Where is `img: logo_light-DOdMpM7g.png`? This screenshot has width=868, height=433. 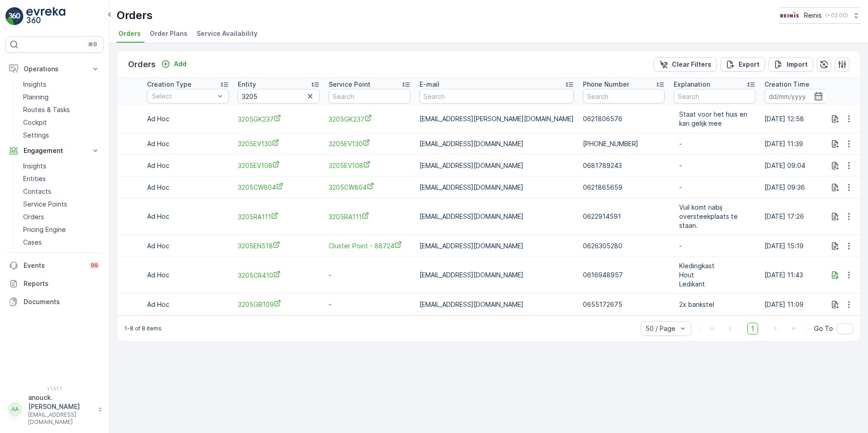 img: logo_light-DOdMpM7g.png is located at coordinates (46, 16).